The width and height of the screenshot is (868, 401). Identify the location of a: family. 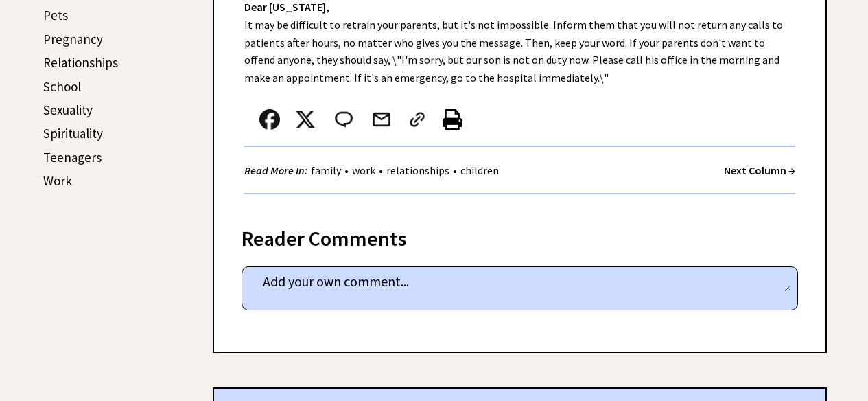
(326, 170).